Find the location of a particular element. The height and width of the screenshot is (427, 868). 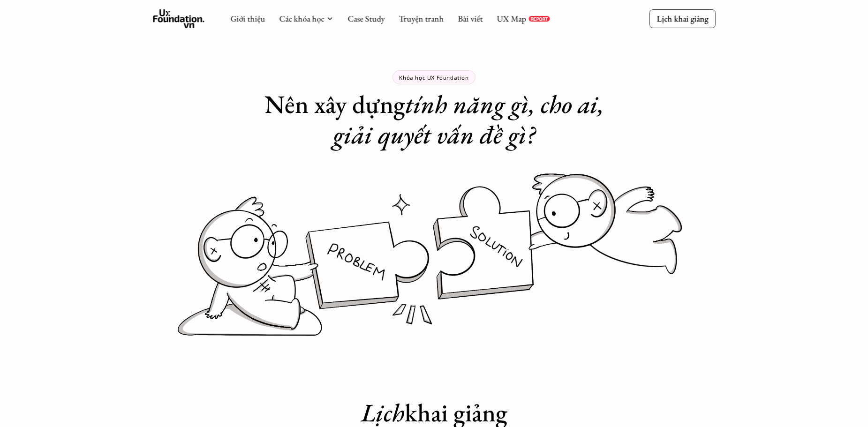

a: Lịch khai giảng is located at coordinates (683, 18).